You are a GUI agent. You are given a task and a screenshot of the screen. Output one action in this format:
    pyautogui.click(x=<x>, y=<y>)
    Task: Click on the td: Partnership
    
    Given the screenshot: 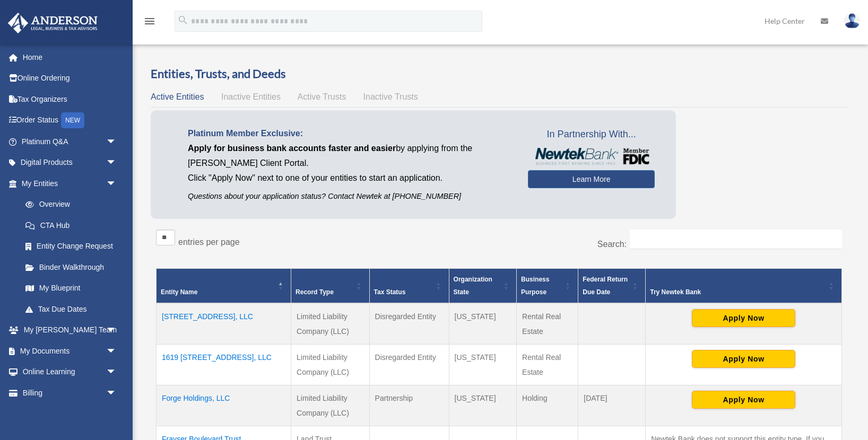 What is the action you would take?
    pyautogui.click(x=409, y=406)
    